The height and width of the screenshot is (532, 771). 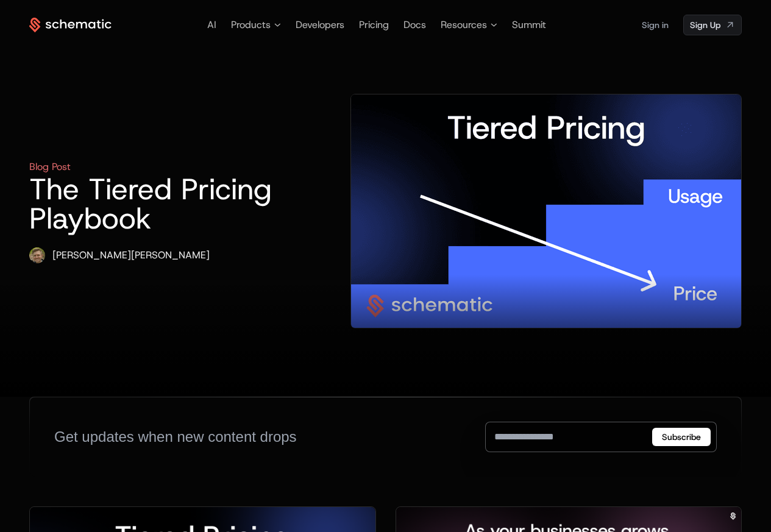 What do you see at coordinates (250, 25) in the screenshot?
I see `span: Products` at bounding box center [250, 25].